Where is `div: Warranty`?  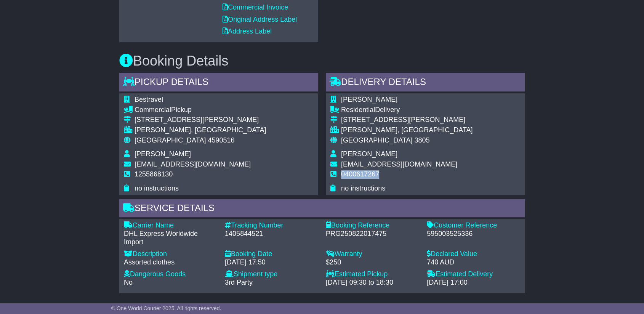
div: Warranty is located at coordinates (372, 255).